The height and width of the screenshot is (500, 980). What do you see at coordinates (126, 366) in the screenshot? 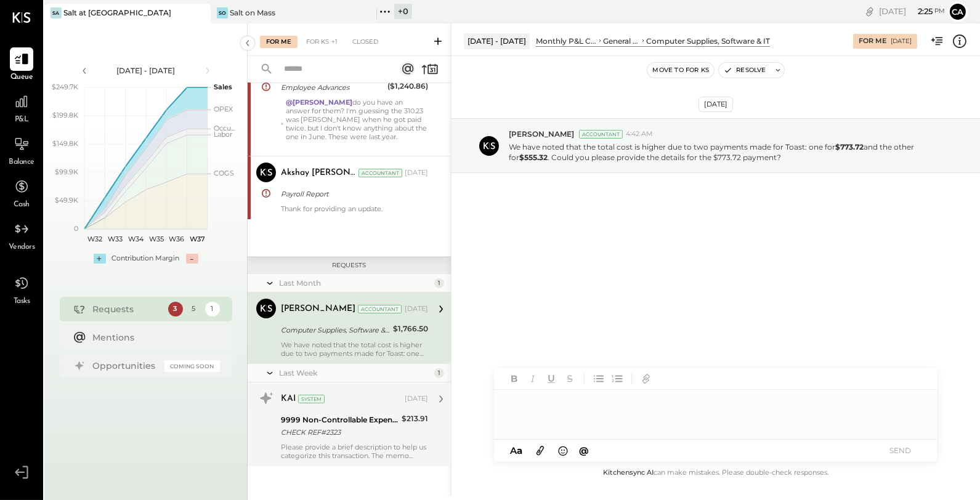
I see `div: Opportunities` at bounding box center [126, 366].